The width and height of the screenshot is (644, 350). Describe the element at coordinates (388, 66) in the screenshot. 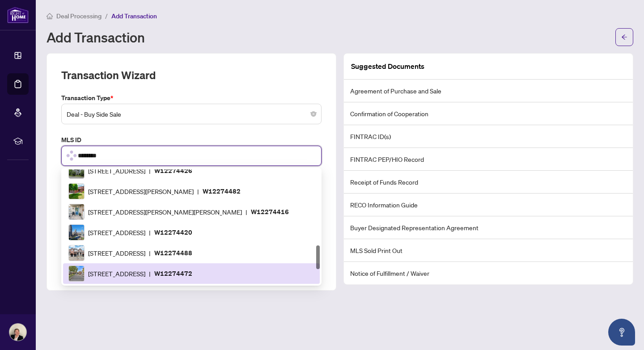

I see `article: Suggested Documents` at that location.